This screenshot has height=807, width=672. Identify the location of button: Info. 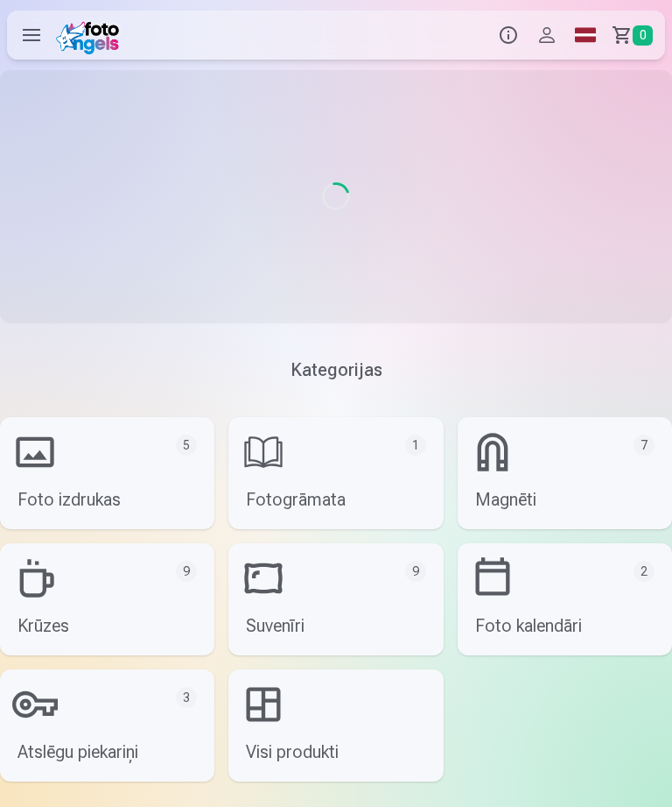
(508, 35).